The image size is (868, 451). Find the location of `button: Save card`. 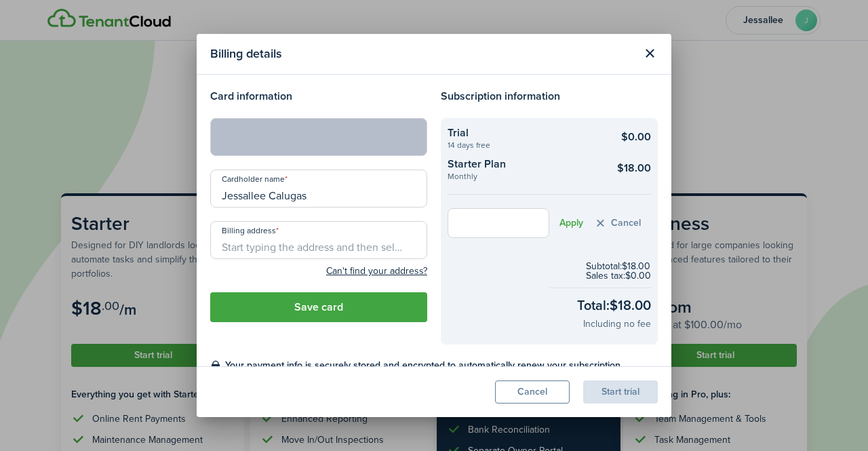

button: Save card is located at coordinates (319, 307).